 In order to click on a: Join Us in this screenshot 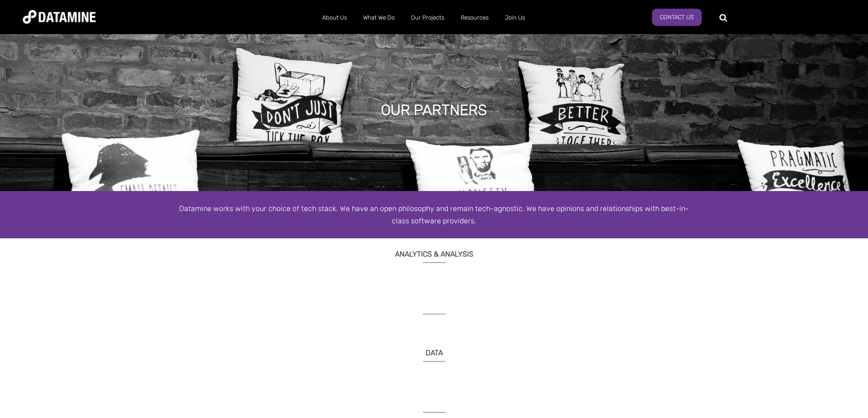, I will do `click(515, 18)`.